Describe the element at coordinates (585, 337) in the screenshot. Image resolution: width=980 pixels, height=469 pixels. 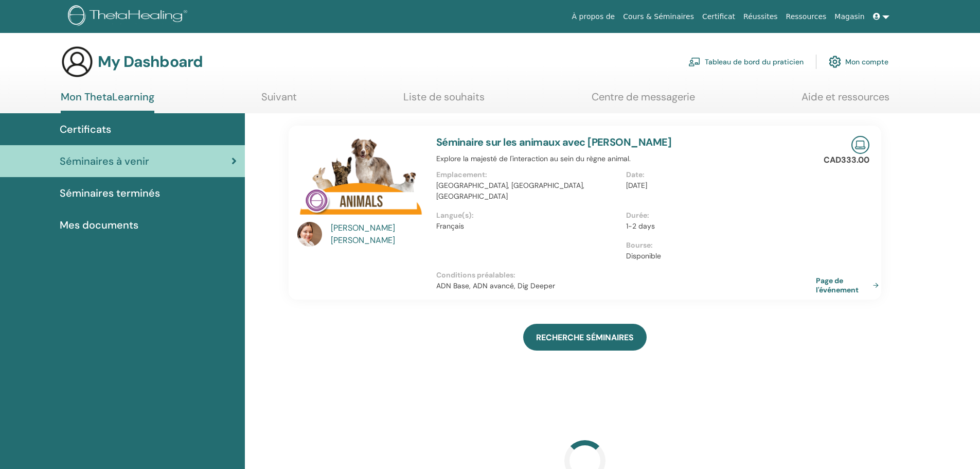
I see `span: RECHERCHE SÉMINAIRES` at that location.